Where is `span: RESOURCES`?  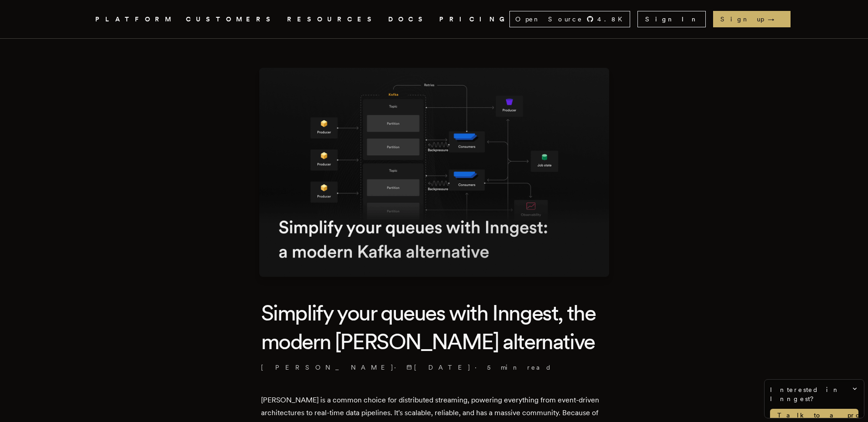 span: RESOURCES is located at coordinates (332, 19).